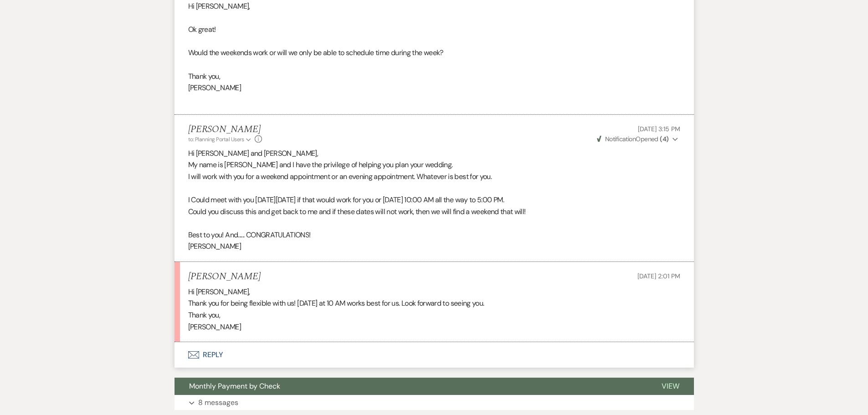 The image size is (868, 415). What do you see at coordinates (411, 387) in the screenshot?
I see `button: Monthly Payment by Check` at bounding box center [411, 387].